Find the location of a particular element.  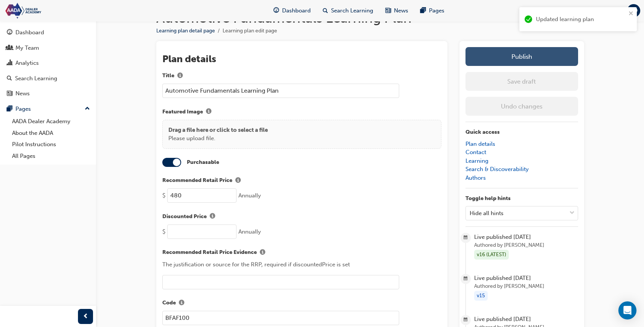

span: up-icon is located at coordinates (87, 109).